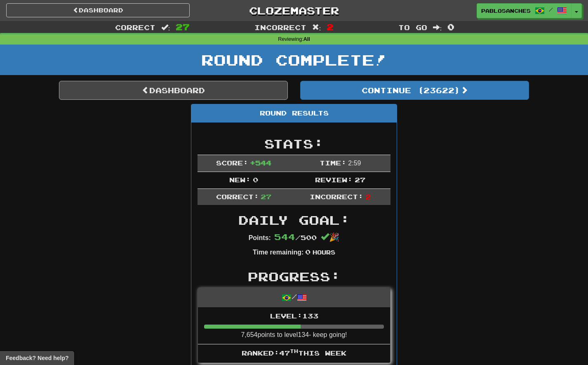  I want to click on span: Correct, so click(135, 27).